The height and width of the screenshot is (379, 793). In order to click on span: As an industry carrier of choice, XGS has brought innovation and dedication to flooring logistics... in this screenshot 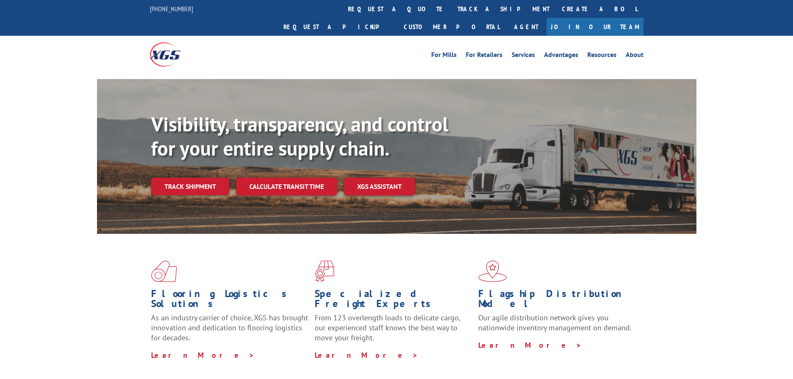, I will do `click(229, 328)`.